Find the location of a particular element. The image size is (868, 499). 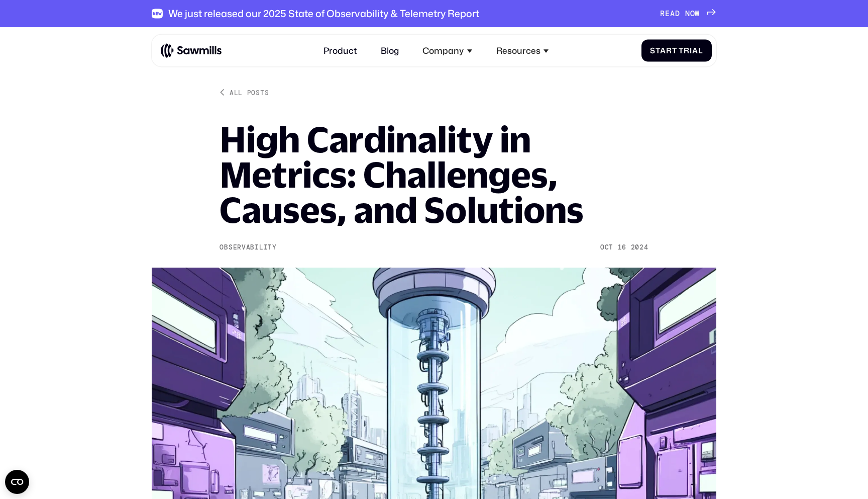

div: 16 is located at coordinates (622, 248).